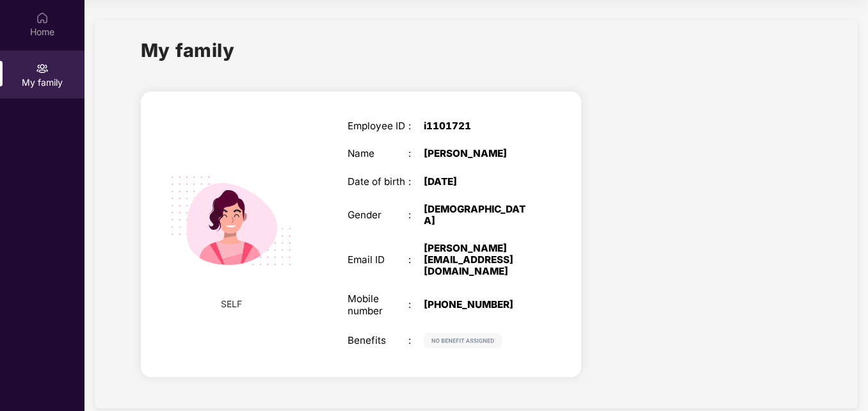 This screenshot has width=868, height=411. Describe the element at coordinates (188, 50) in the screenshot. I see `h1: My family` at that location.